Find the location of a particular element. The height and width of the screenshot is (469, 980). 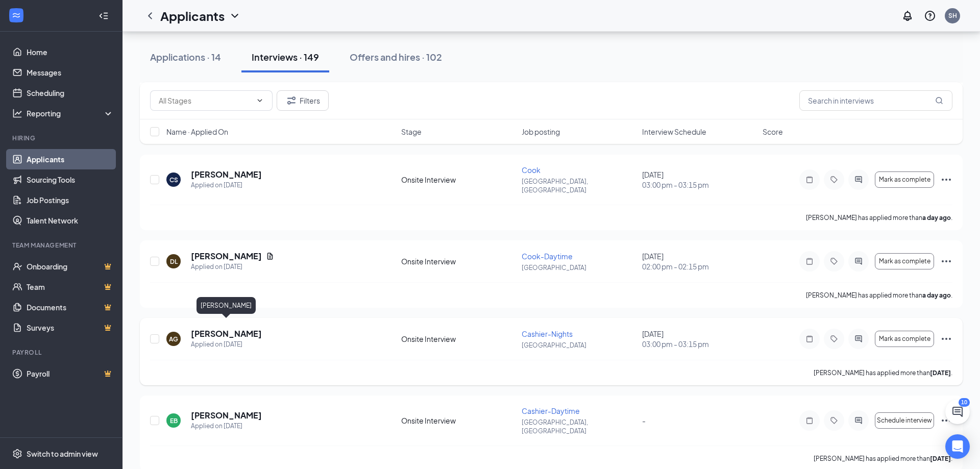

a: Scheduling is located at coordinates (70, 93).